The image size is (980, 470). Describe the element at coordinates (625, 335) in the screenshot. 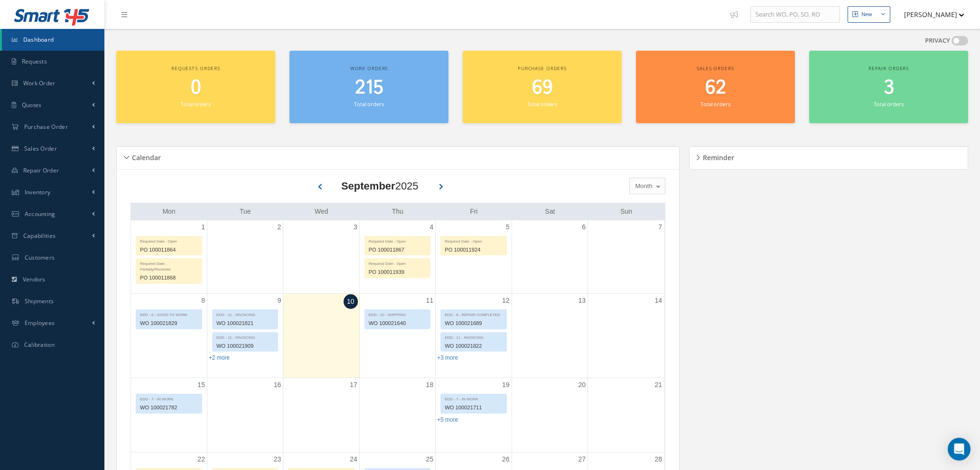

I see `td: September 14, 2025` at that location.